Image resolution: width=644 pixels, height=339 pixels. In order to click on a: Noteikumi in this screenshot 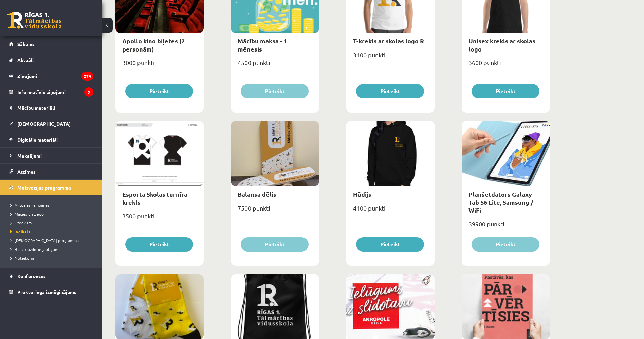, I will do `click(52, 258)`.